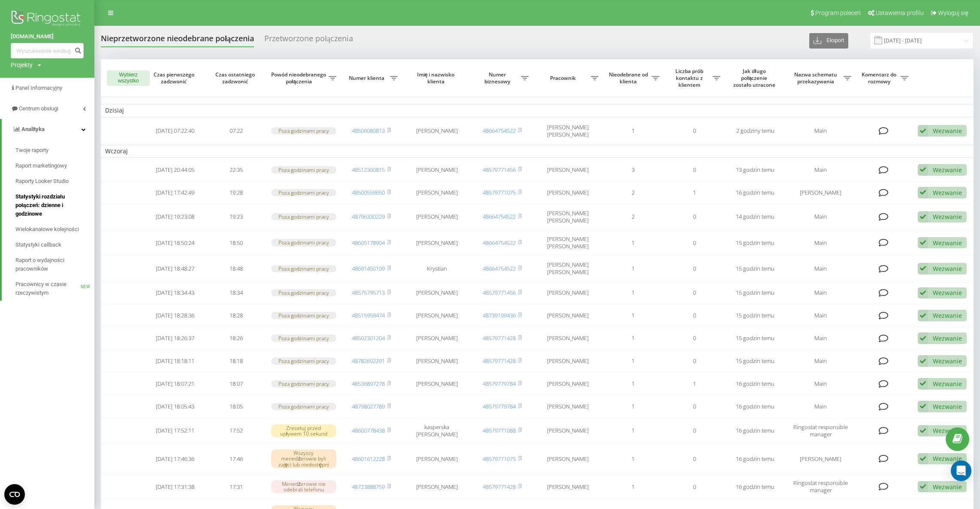 The image size is (980, 509). Describe the element at coordinates (236, 192) in the screenshot. I see `td: 19:28` at that location.